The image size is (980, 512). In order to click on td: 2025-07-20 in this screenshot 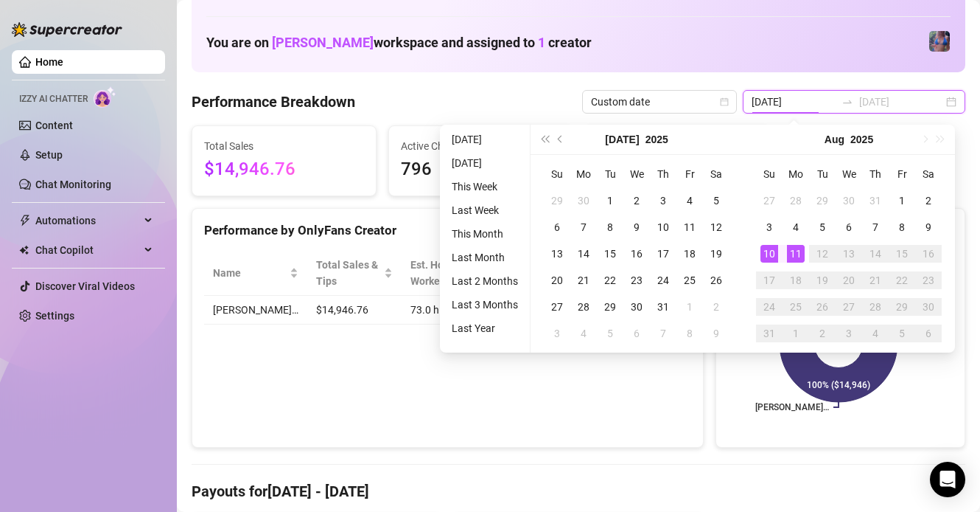, I will do `click(557, 280)`.